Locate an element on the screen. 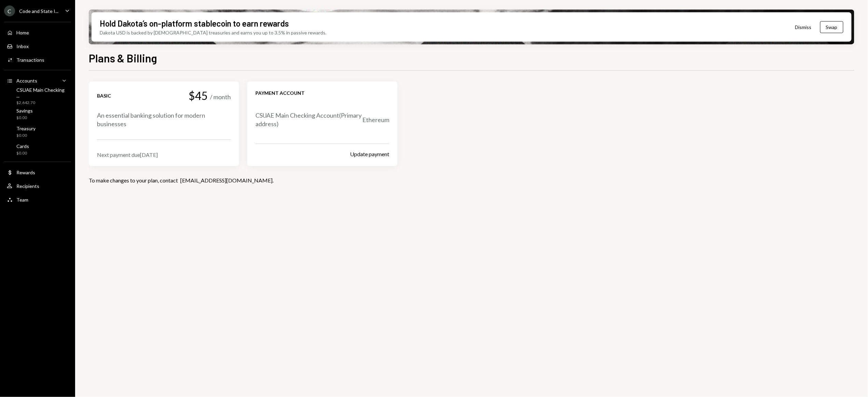  a: Cards$0.00 is located at coordinates (38, 150).